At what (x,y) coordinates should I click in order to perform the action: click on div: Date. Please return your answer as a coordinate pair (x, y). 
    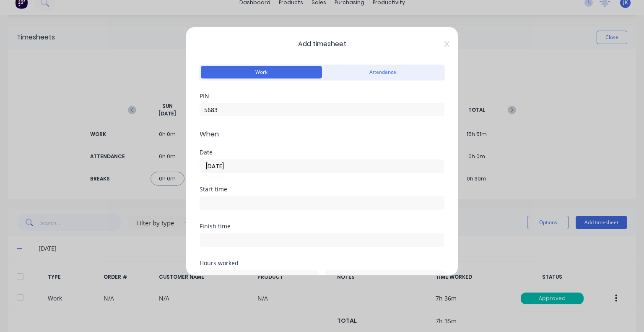
    Looking at the image, I should click on (322, 152).